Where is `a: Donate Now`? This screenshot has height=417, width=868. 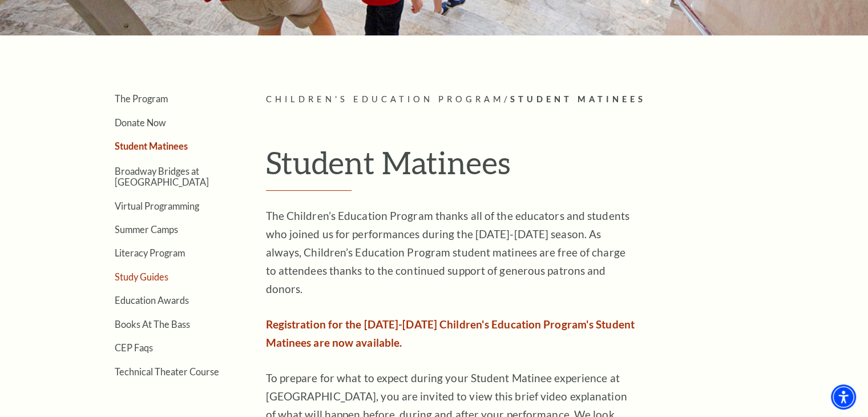
a: Donate Now is located at coordinates (141, 122).